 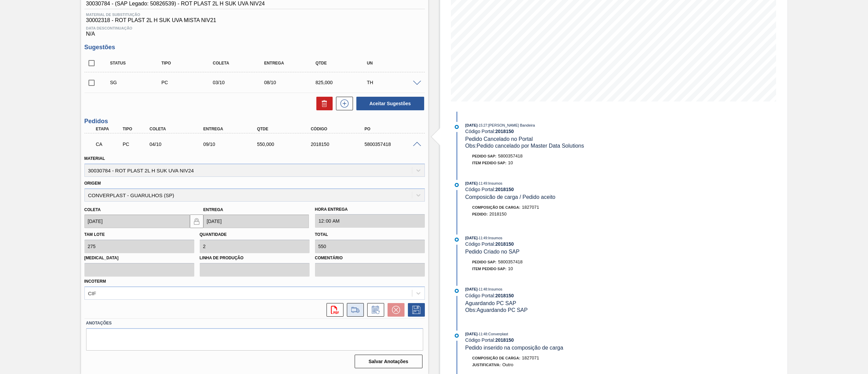 What do you see at coordinates (370, 258) in the screenshot?
I see `label: Comentário` at bounding box center [370, 258].